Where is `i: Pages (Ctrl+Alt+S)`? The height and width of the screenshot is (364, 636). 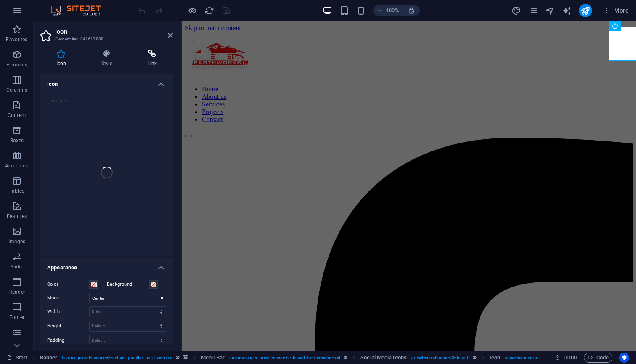
i: Pages (Ctrl+Alt+S) is located at coordinates (533, 10).